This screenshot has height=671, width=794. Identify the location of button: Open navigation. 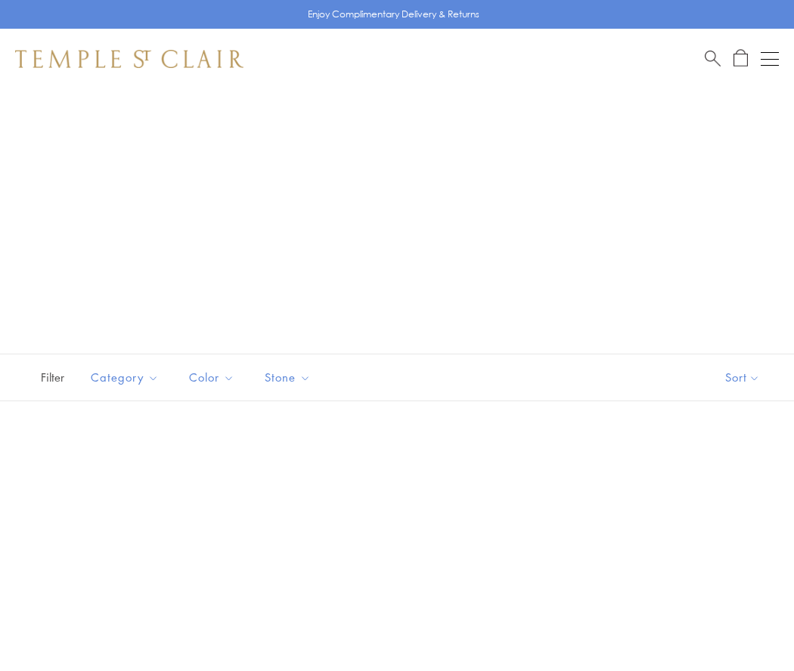
(769, 59).